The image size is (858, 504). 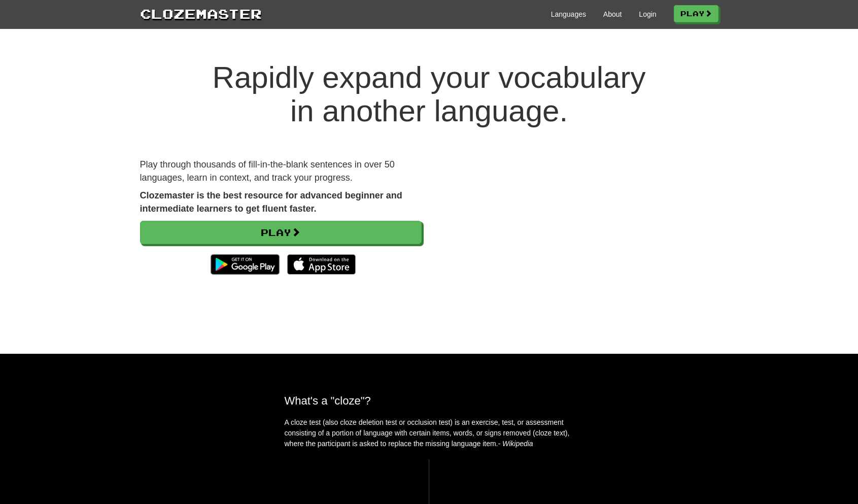 I want to click on a: Clozemaster, so click(x=201, y=13).